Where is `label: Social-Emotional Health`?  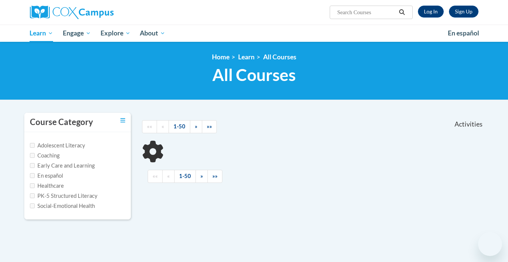
label: Social-Emotional Health is located at coordinates (62, 206).